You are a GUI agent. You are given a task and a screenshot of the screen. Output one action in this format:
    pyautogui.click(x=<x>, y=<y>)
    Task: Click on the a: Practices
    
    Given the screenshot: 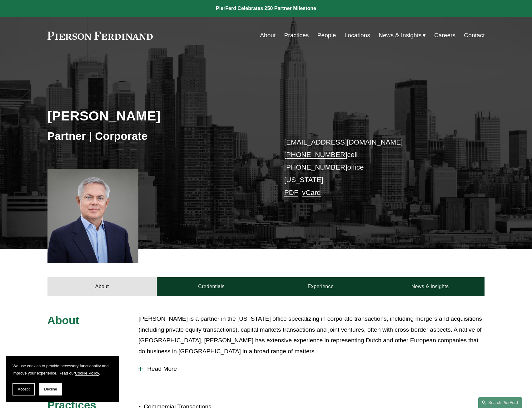 What is the action you would take?
    pyautogui.click(x=297, y=35)
    